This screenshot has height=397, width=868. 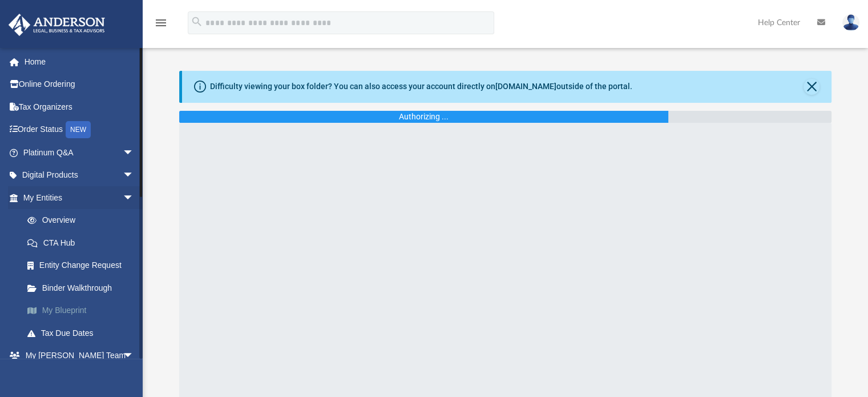 What do you see at coordinates (83, 220) in the screenshot?
I see `a: Overview` at bounding box center [83, 220].